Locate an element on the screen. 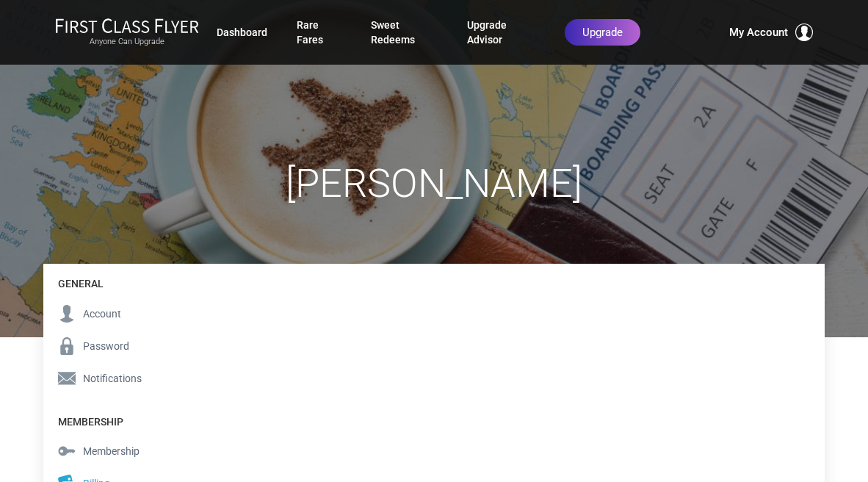 Image resolution: width=868 pixels, height=482 pixels. span: Password is located at coordinates (106, 346).